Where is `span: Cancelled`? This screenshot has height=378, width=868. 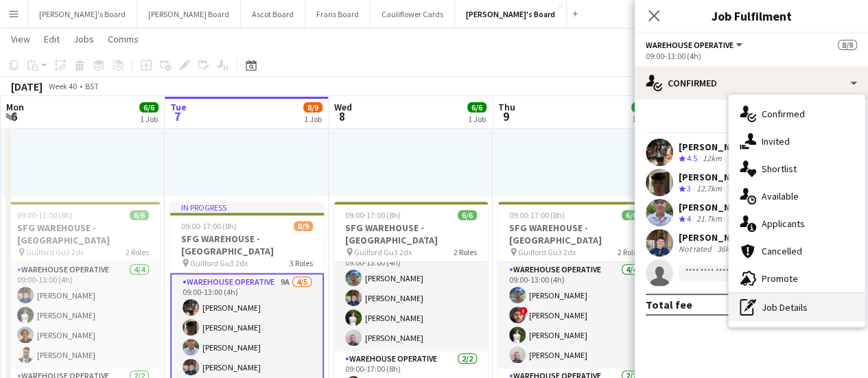 span: Cancelled is located at coordinates (782, 251).